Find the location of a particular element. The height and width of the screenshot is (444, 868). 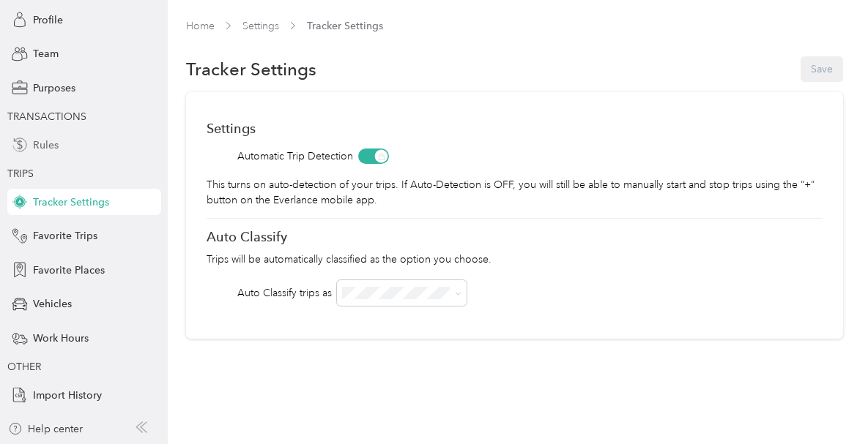

span: TRANSACTIONS is located at coordinates (47, 117).